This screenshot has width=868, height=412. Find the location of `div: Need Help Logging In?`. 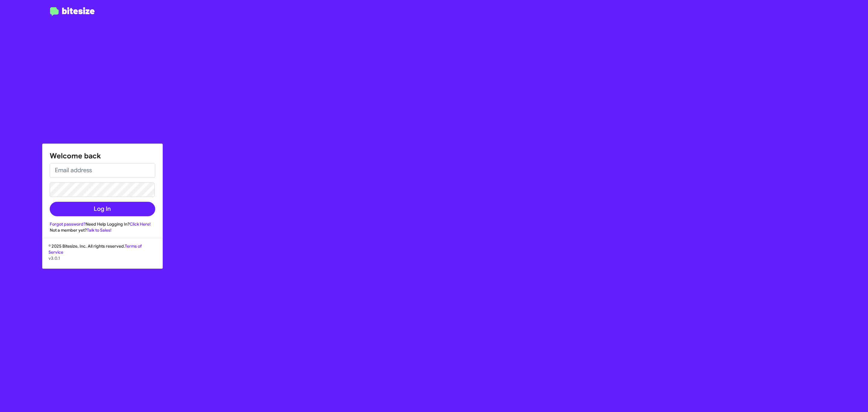

div: Need Help Logging In? is located at coordinates (103, 224).